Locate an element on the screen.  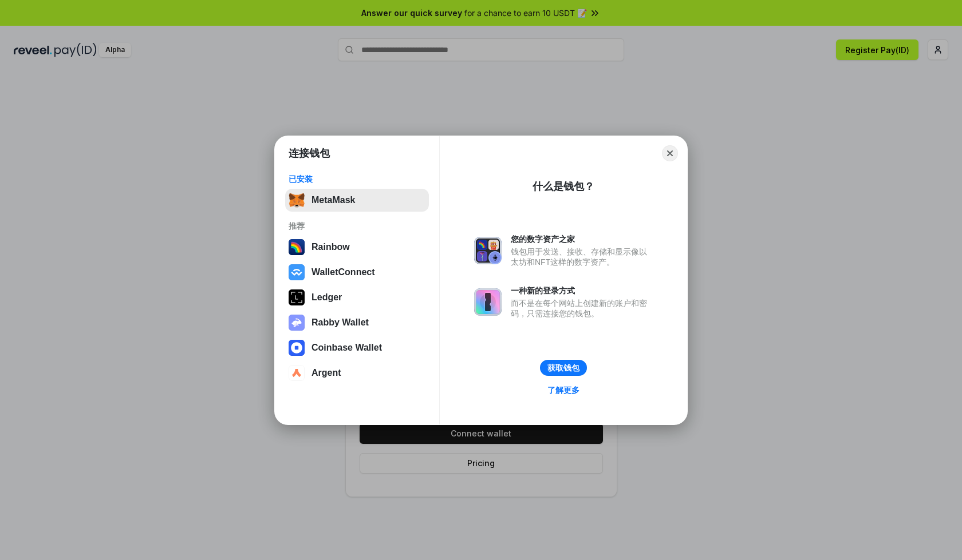
div: Coinbase Wallet is located at coordinates (346, 348).